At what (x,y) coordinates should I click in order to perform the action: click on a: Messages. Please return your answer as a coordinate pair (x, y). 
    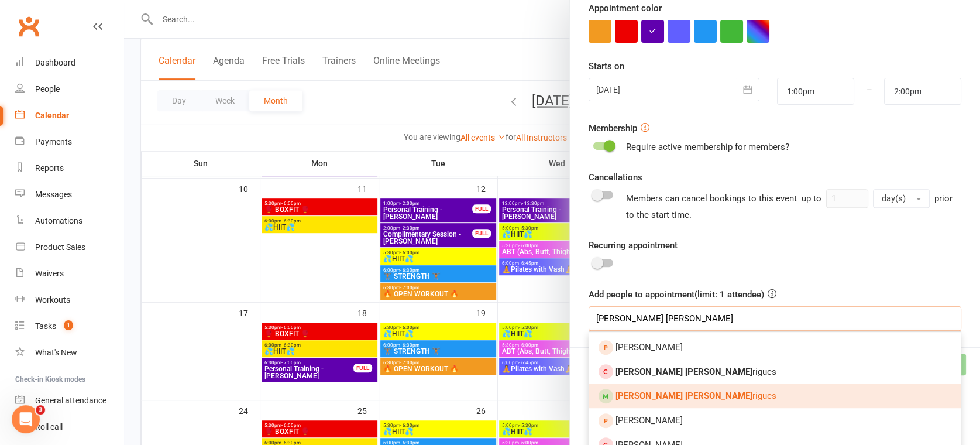
    Looking at the image, I should click on (69, 195).